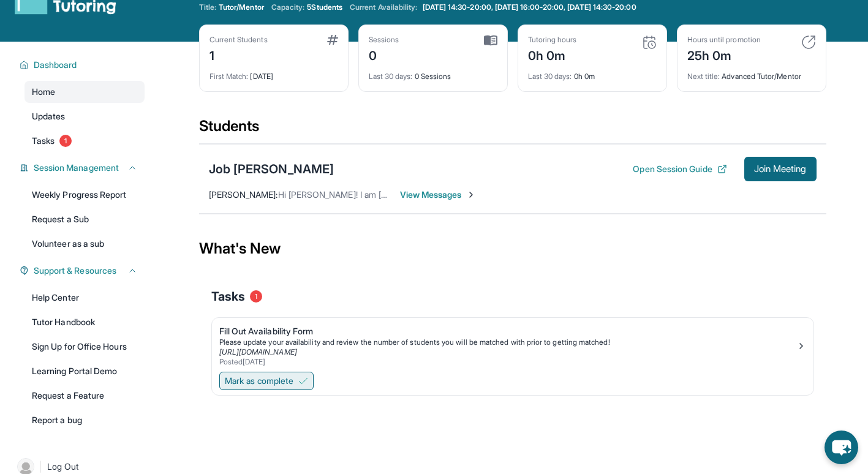 This screenshot has width=868, height=474. Describe the element at coordinates (325, 7) in the screenshot. I see `span: 5 Students` at that location.